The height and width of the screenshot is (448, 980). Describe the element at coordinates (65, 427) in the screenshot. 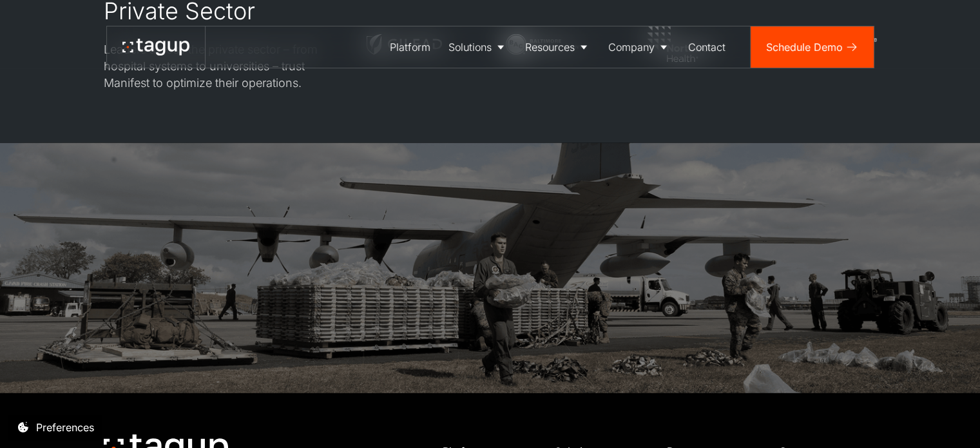

I see `div: Preferences` at that location.